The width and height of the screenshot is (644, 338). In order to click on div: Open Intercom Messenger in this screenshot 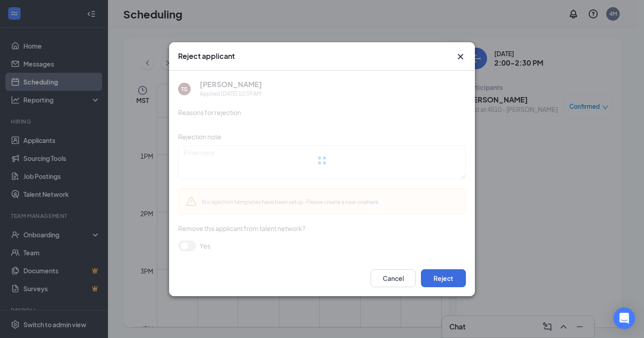, I will do `click(625, 319)`.